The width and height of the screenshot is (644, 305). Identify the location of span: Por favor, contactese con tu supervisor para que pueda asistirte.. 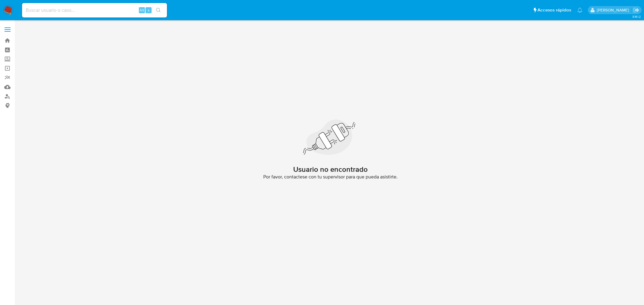
(330, 177).